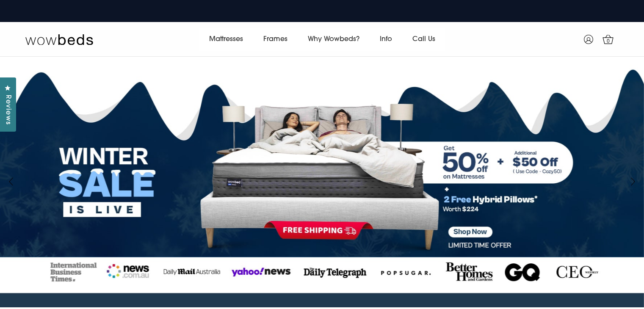  Describe the element at coordinates (608, 39) in the screenshot. I see `a: 0` at that location.